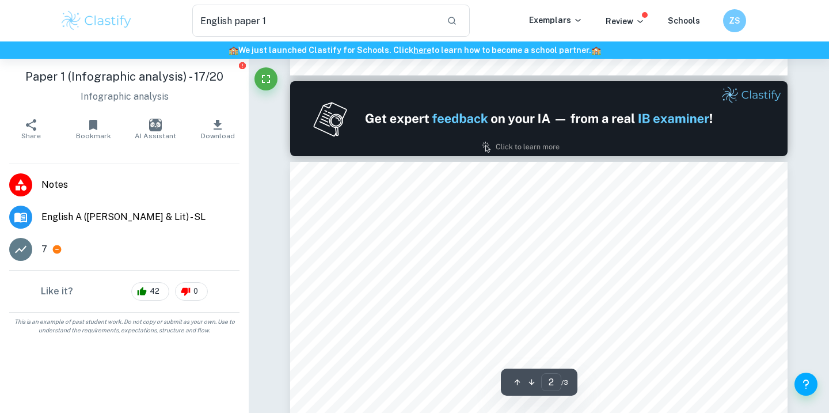  What do you see at coordinates (96, 21) in the screenshot?
I see `img: Clastify logo` at bounding box center [96, 21].